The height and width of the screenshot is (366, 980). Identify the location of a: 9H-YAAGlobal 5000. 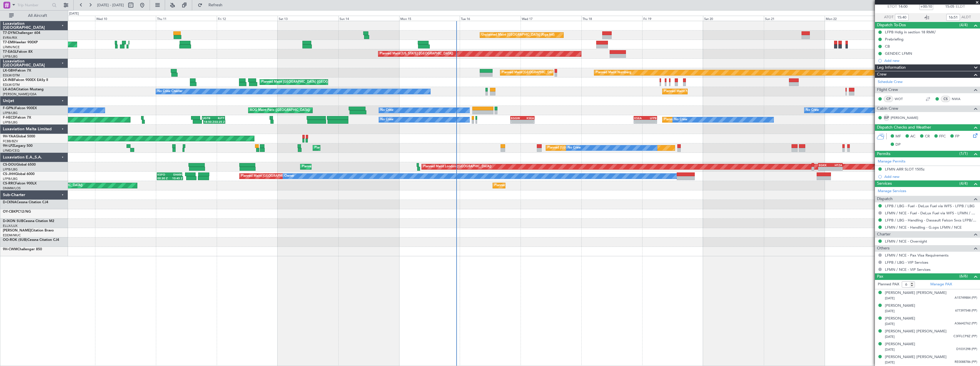
(19, 137).